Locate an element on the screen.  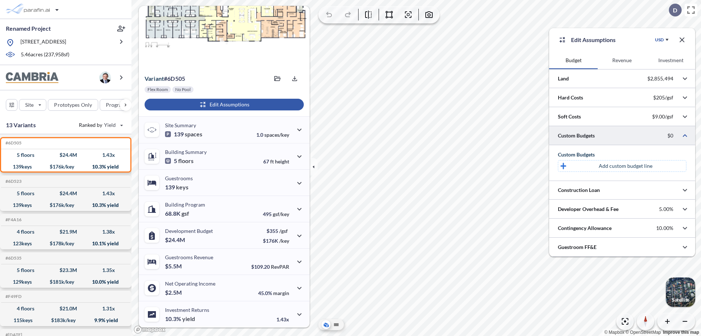
p: Developer Overhead & Fee is located at coordinates (589, 209).